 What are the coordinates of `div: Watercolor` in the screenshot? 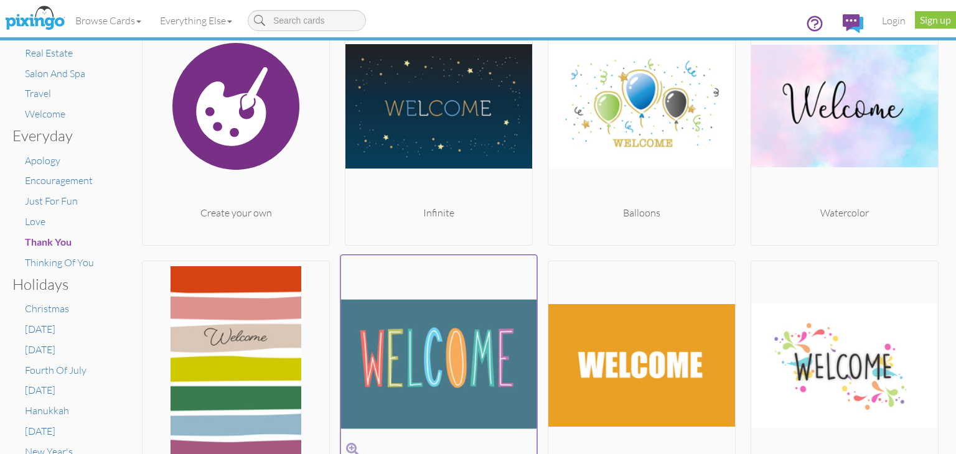 It's located at (845, 213).